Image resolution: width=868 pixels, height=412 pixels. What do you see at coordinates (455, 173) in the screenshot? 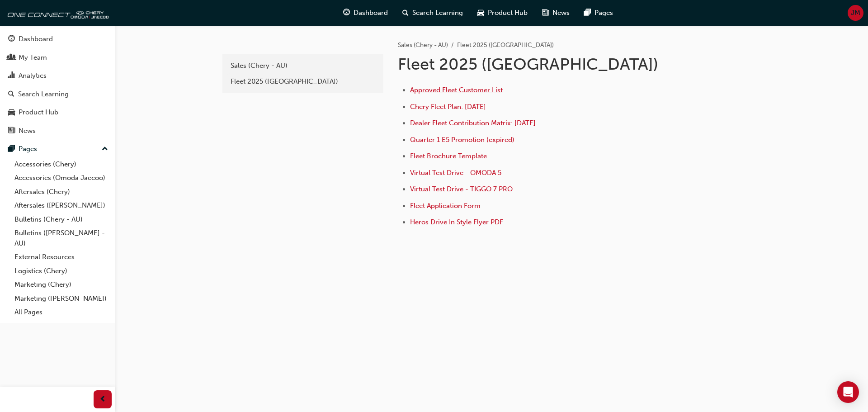
I see `span: Virtual Test Drive - OMODA 5` at bounding box center [455, 173].